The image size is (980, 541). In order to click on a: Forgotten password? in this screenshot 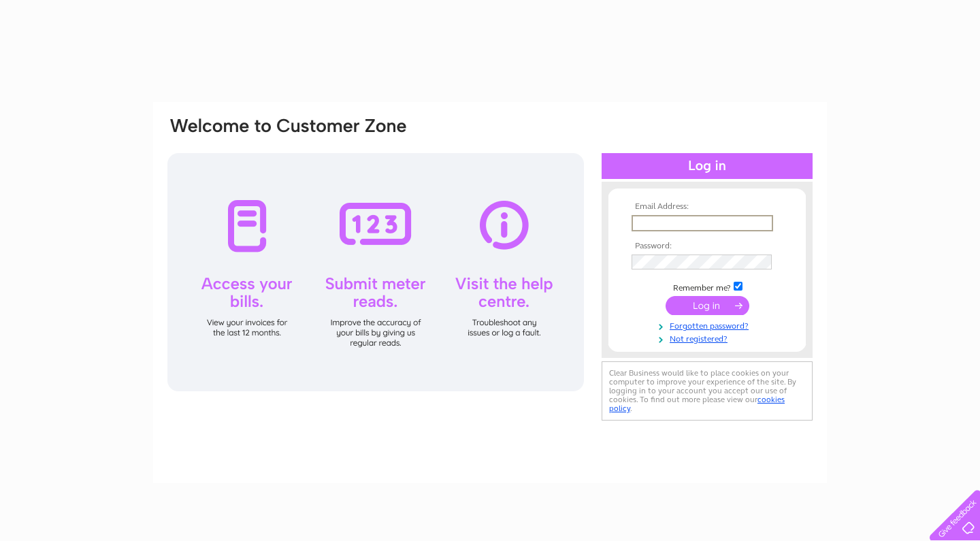, I will do `click(709, 324)`.